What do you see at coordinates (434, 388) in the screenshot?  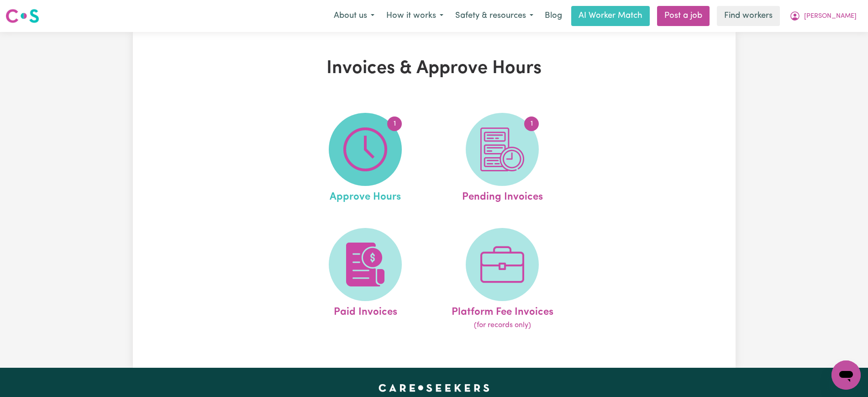 I see `a: Careseekers home page` at bounding box center [434, 388].